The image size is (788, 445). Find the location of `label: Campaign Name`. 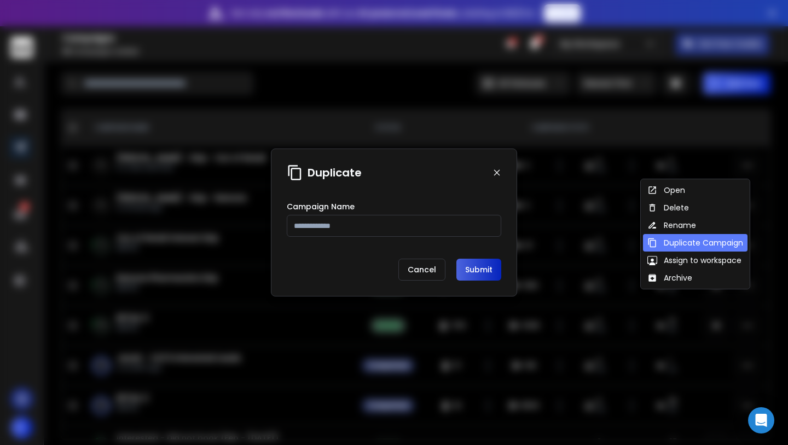

label: Campaign Name is located at coordinates (321, 206).